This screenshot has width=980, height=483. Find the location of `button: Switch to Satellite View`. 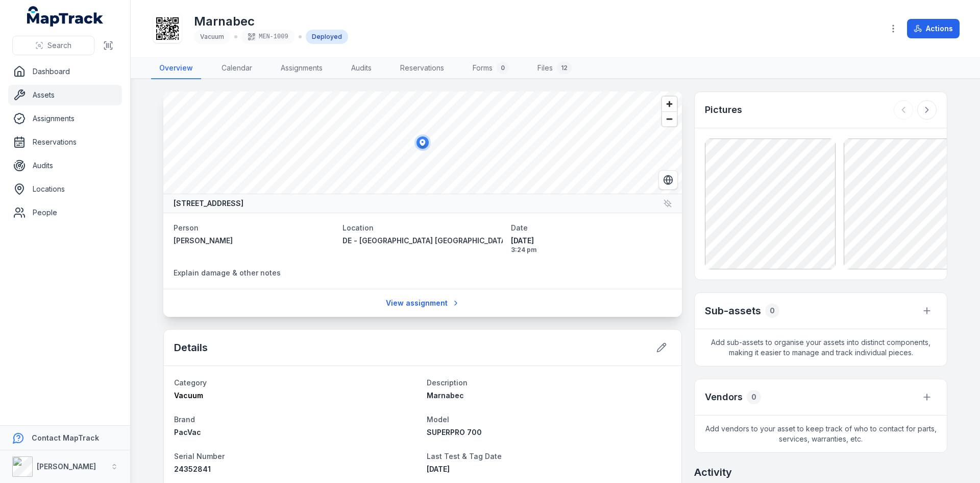

button: Switch to Satellite View is located at coordinates (668, 180).